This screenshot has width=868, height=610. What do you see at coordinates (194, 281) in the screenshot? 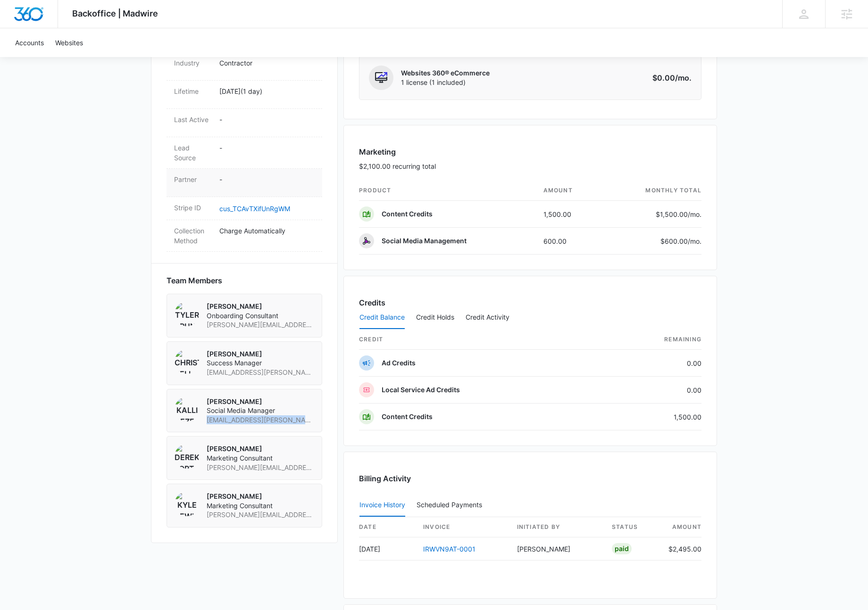
I see `span: Team Members` at bounding box center [194, 281].